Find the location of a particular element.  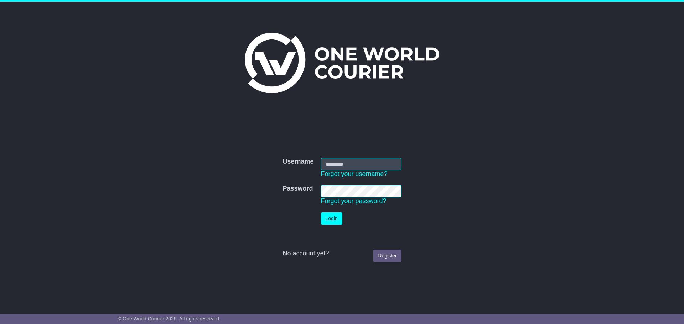

a: Register is located at coordinates (387, 256).